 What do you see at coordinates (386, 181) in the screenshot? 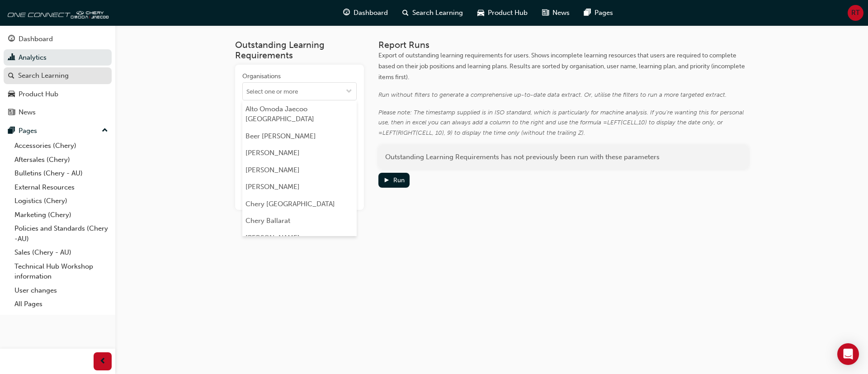
I see `span: play-icon` at bounding box center [386, 181].